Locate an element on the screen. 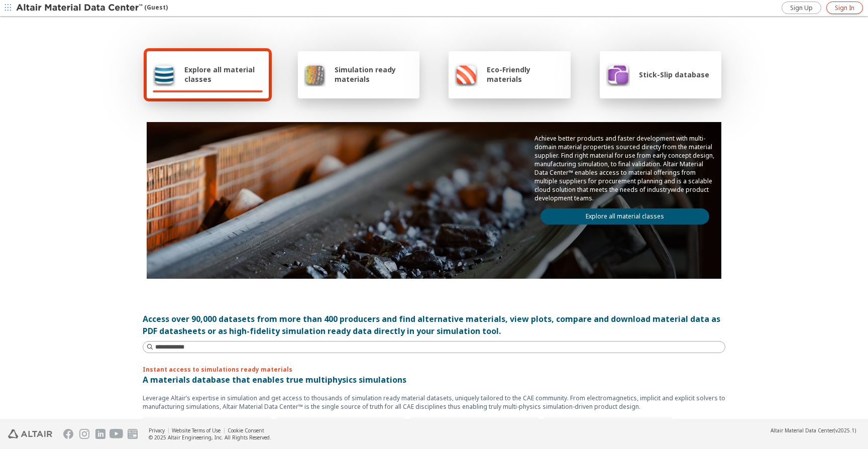 This screenshot has width=868, height=449. a: Explore all material classes is located at coordinates (624, 216).